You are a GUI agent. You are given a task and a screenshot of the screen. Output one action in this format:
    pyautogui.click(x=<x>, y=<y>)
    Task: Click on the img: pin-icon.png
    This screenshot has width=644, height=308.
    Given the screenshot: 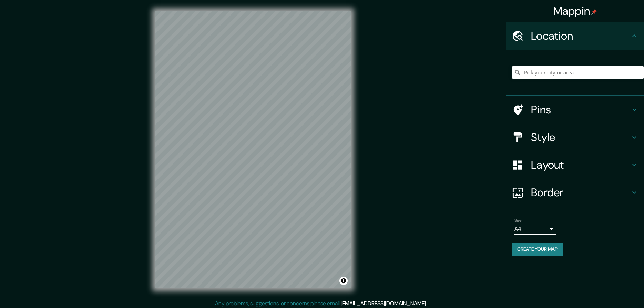 What is the action you would take?
    pyautogui.click(x=594, y=12)
    